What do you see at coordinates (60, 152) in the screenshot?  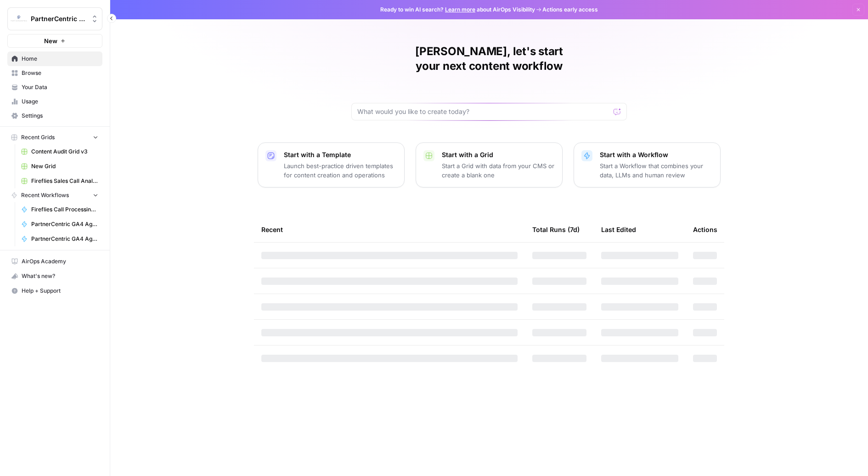 I see `a: Content Audit Grid v3` at bounding box center [60, 152].